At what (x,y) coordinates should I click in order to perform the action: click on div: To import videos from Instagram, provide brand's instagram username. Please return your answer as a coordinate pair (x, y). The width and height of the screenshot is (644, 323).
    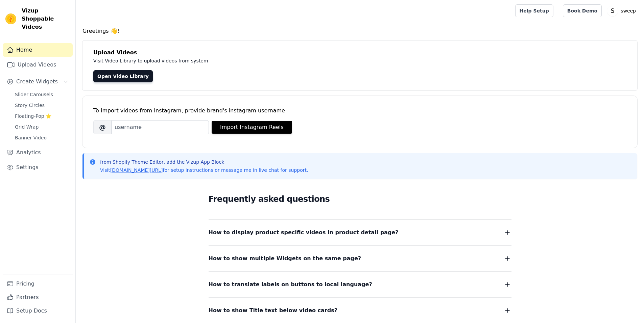
    Looking at the image, I should click on (359, 111).